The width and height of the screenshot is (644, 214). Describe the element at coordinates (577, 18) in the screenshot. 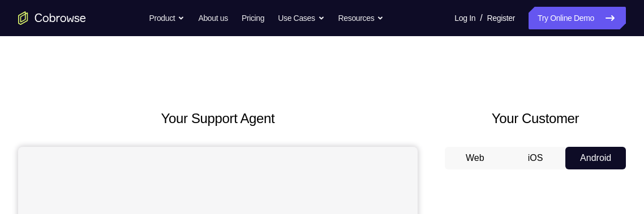

I see `a: Try Online Demo` at that location.